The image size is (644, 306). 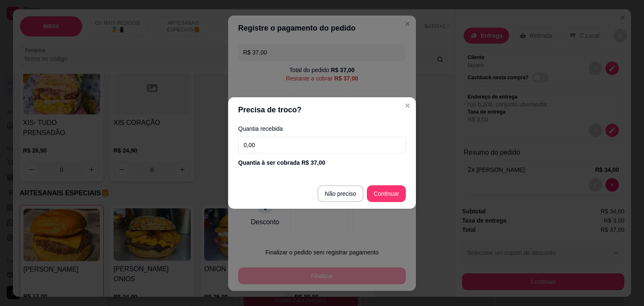 I want to click on button: Continuar, so click(x=386, y=193).